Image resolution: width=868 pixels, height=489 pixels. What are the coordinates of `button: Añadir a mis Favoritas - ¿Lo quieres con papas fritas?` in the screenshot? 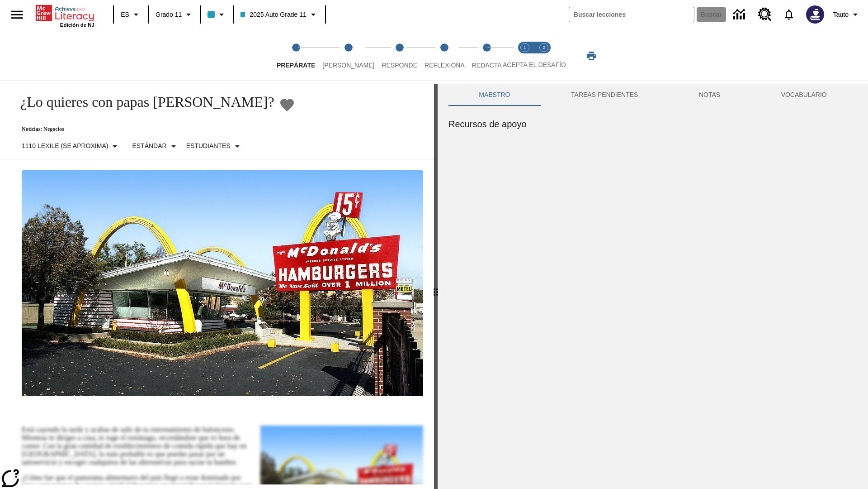 It's located at (287, 104).